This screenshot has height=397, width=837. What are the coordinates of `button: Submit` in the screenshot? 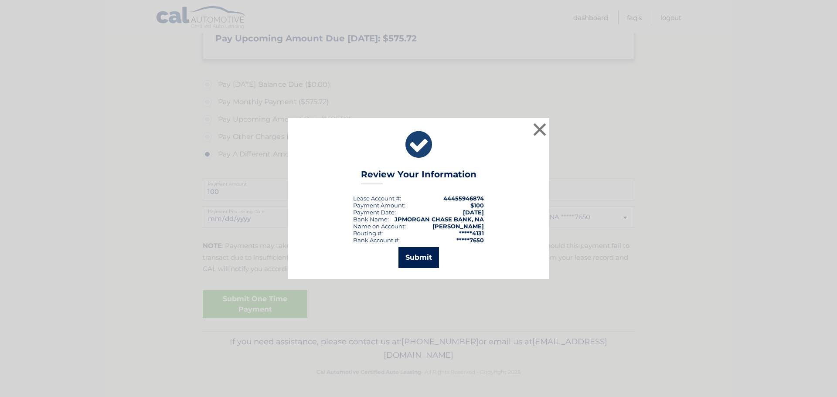 It's located at (418, 257).